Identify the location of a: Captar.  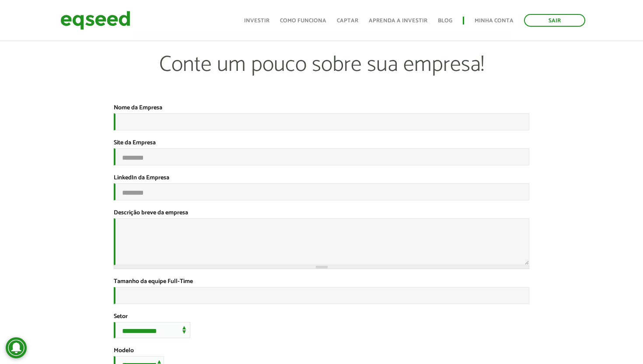
(347, 21).